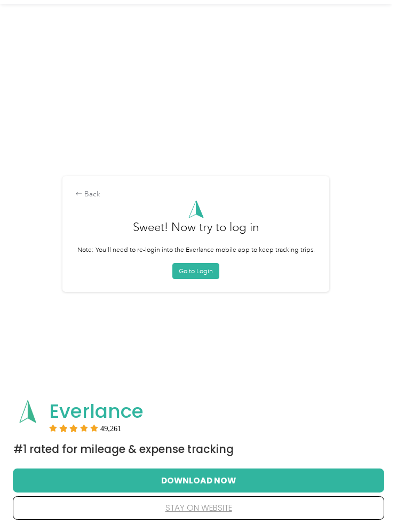 This screenshot has width=397, height=532. I want to click on button: stay on website, so click(198, 508).